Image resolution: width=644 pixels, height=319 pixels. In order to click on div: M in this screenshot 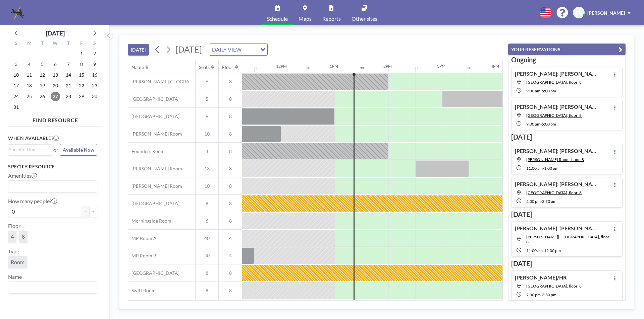, I will do `click(29, 44)`.